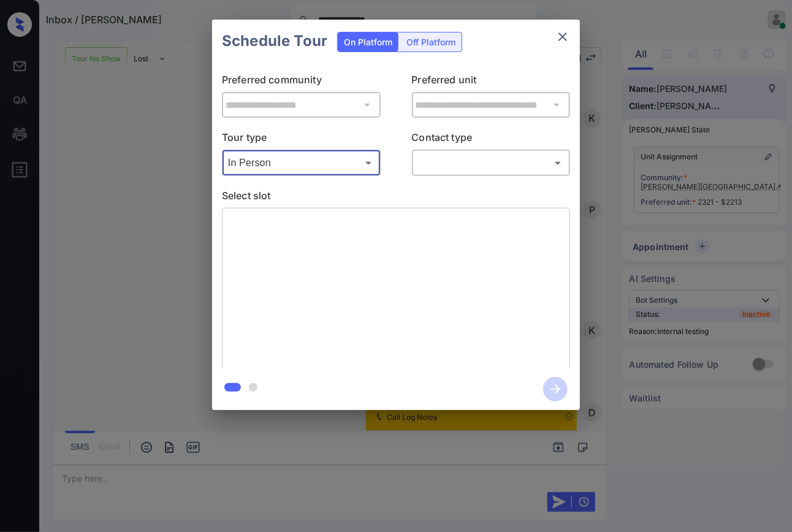  What do you see at coordinates (275, 41) in the screenshot?
I see `h2: Schedule Tour` at bounding box center [275, 41].